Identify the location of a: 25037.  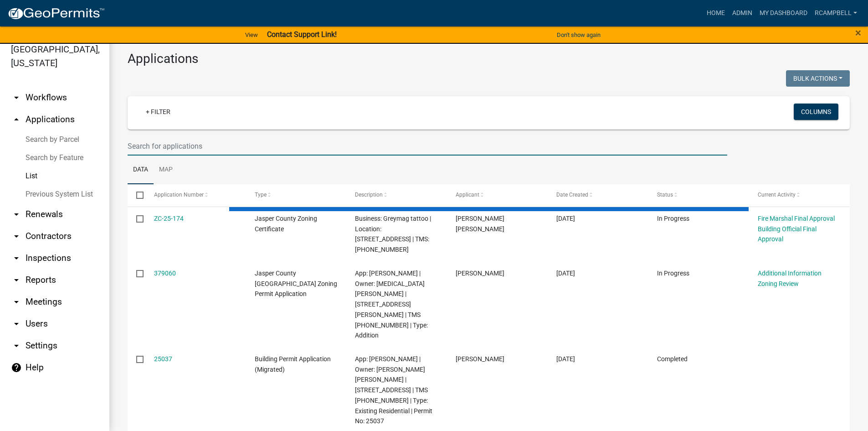
(163, 359).